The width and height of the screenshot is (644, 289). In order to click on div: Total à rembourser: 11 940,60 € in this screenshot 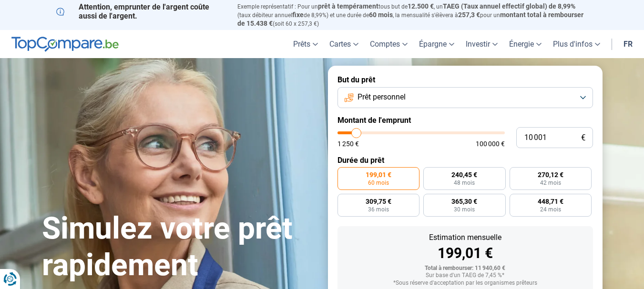, I will do `click(465, 269)`.